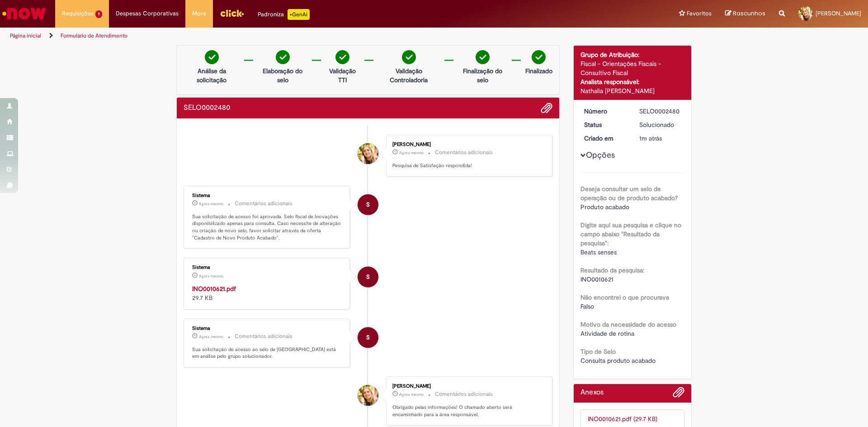 The height and width of the screenshot is (427, 868). Describe the element at coordinates (78, 14) in the screenshot. I see `span: Requisições` at that location.